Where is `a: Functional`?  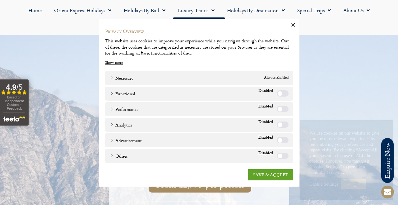 a: Functional is located at coordinates (123, 93).